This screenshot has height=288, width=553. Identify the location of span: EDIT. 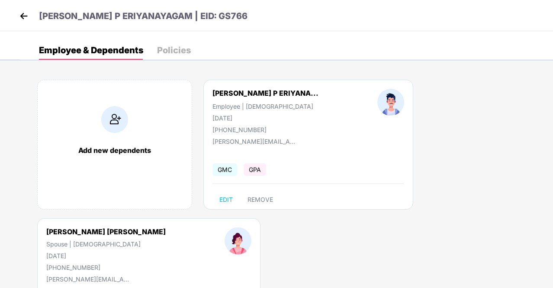
(226, 200).